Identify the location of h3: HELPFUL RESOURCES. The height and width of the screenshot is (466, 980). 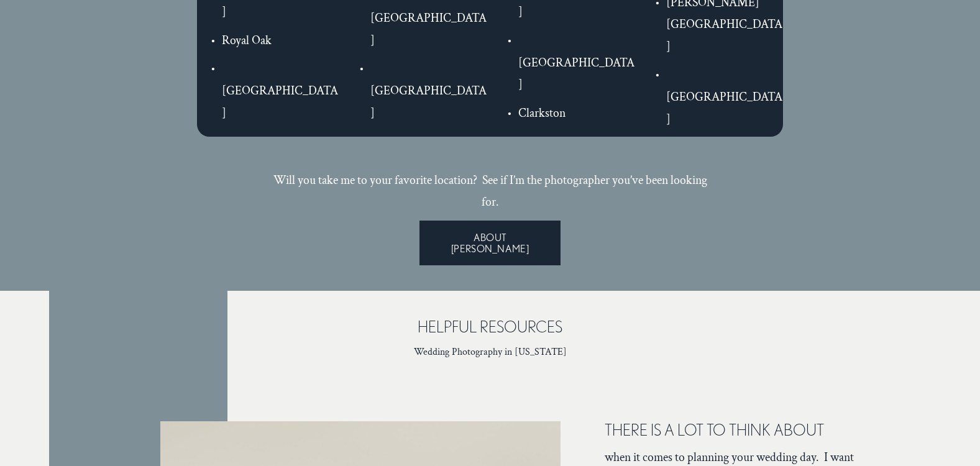
(490, 327).